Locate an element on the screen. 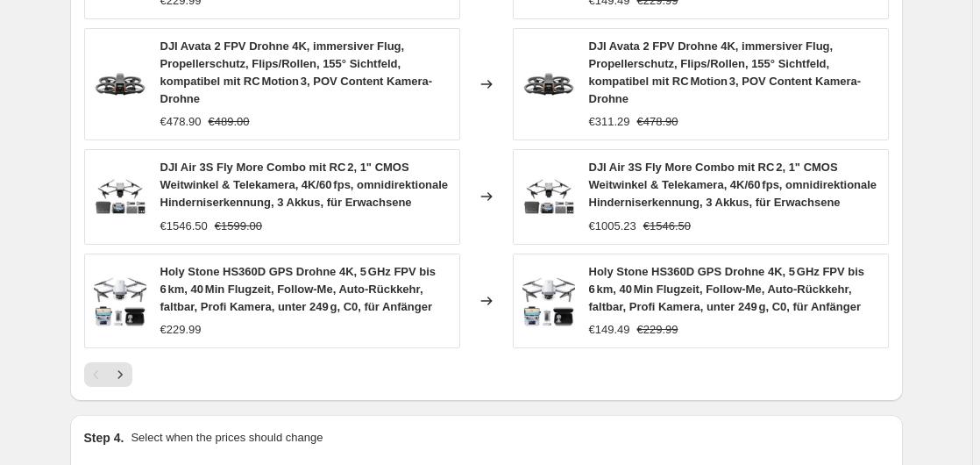 This screenshot has width=980, height=465. strike: €1546.50 is located at coordinates (667, 226).